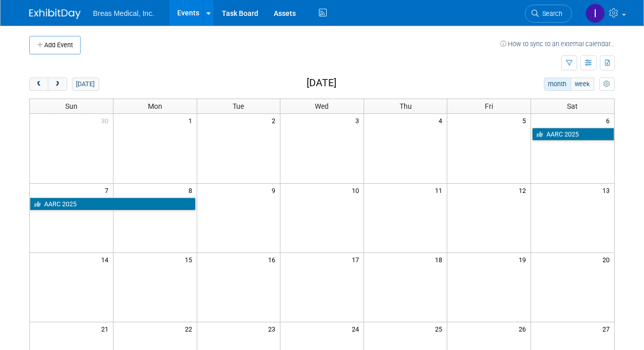 The height and width of the screenshot is (350, 644). I want to click on span: 5, so click(526, 120).